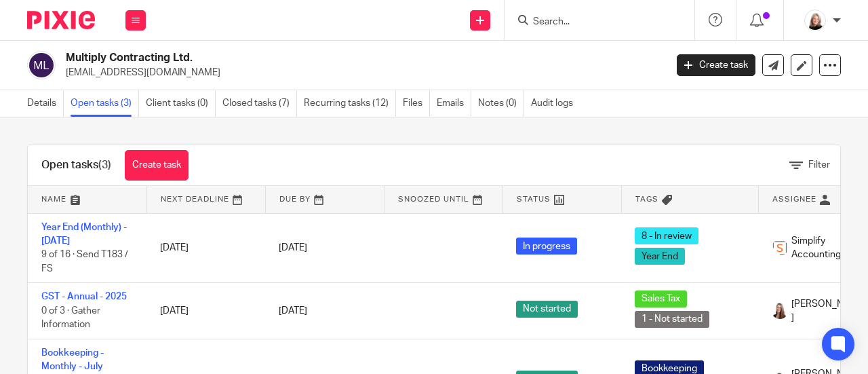 Image resolution: width=868 pixels, height=374 pixels. Describe the element at coordinates (417, 103) in the screenshot. I see `a: Files` at that location.